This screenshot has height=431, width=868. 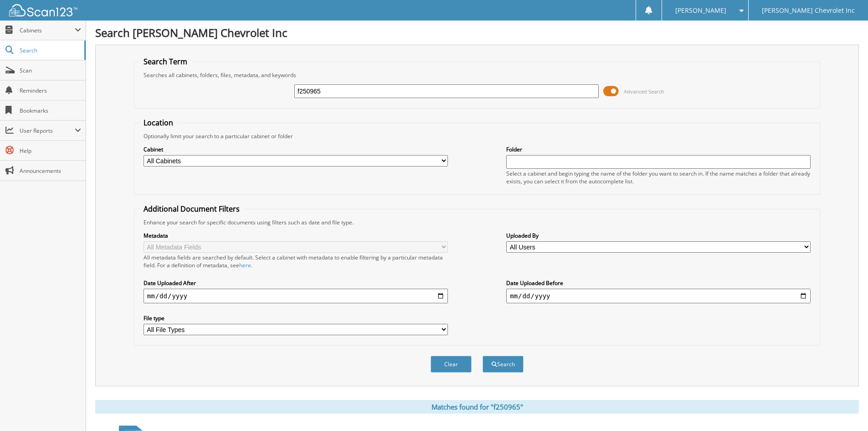 What do you see at coordinates (659, 149) in the screenshot?
I see `label: Folder` at bounding box center [659, 149].